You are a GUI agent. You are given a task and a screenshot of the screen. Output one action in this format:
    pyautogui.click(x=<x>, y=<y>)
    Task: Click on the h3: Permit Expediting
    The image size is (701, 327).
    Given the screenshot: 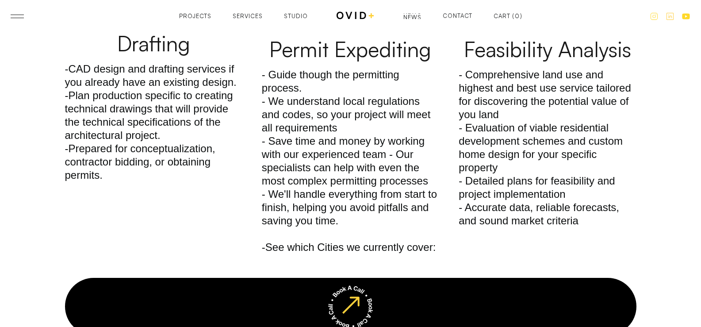 What is the action you would take?
    pyautogui.click(x=350, y=49)
    